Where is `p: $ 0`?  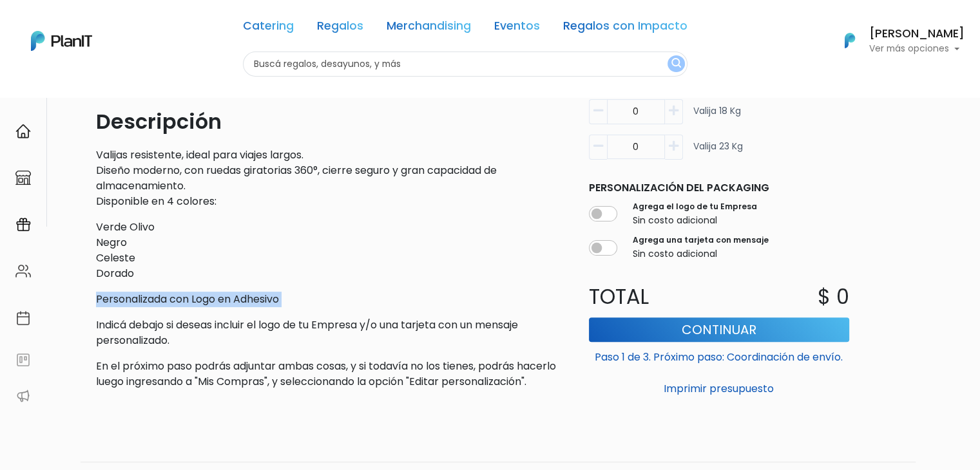 p: $ 0 is located at coordinates (833, 297).